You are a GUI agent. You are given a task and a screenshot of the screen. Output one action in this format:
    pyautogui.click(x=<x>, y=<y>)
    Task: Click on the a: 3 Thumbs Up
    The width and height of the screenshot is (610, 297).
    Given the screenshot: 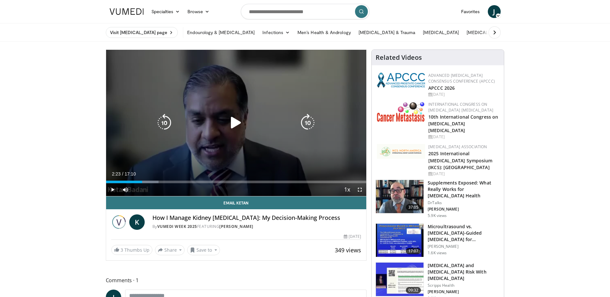 What is the action you would take?
    pyautogui.click(x=132, y=250)
    